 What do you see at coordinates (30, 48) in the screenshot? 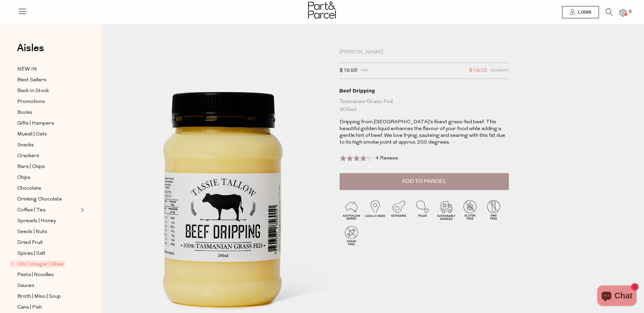
I see `span: Aisles` at bounding box center [30, 48].